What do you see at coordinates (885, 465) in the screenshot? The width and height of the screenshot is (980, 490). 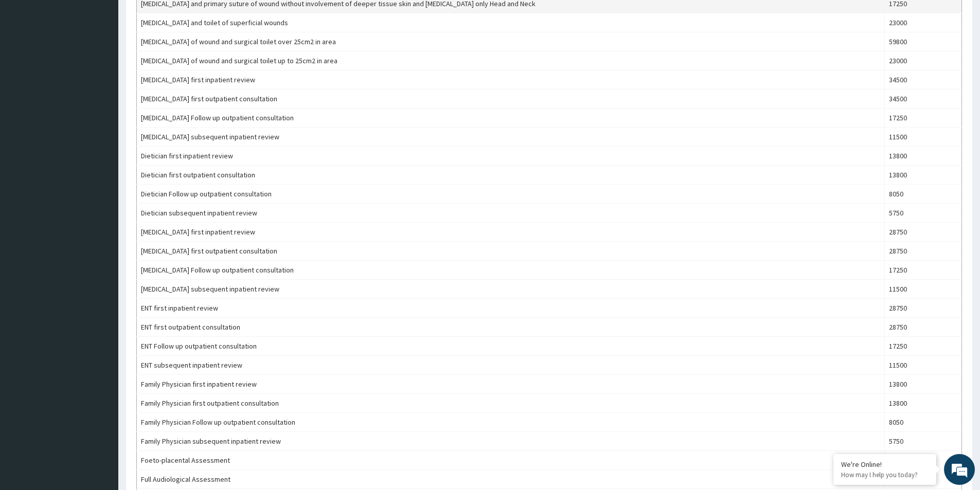 I see `div: We're Online!` at bounding box center [885, 465].